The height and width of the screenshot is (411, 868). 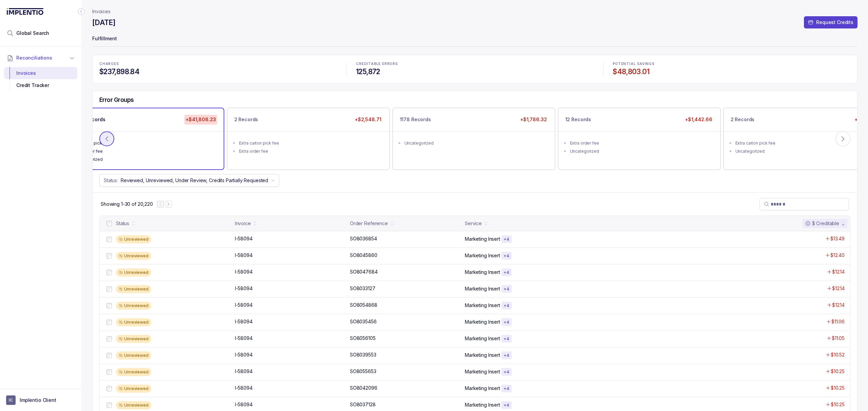 What do you see at coordinates (363, 338) in the screenshot?
I see `p: SO8056105` at bounding box center [363, 338].